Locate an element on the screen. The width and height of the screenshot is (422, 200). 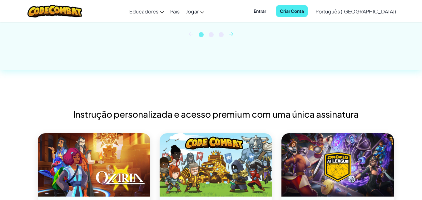
font: Criar Conta is located at coordinates (292, 11).